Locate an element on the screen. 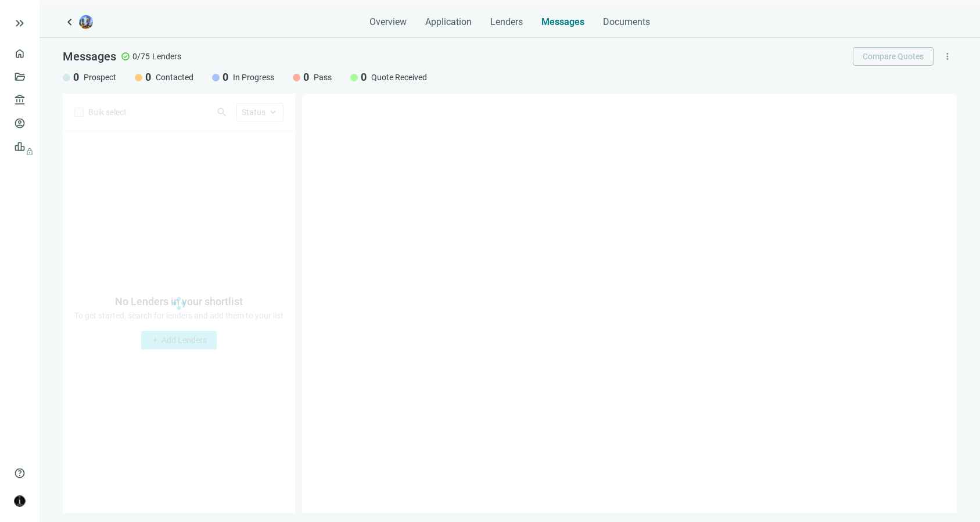  span: keyboard_double_arrow_right is located at coordinates (20, 23).